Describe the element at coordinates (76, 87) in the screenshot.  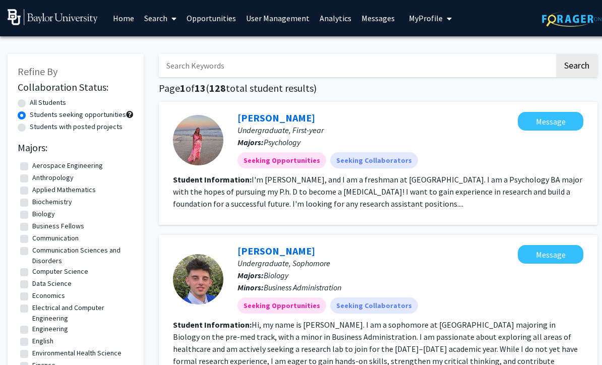
I see `h2: Collaboration Status:` at that location.